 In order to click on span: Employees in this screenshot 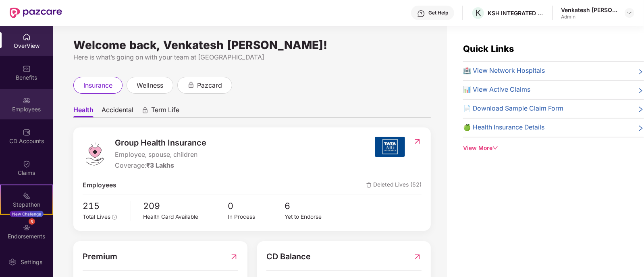, I will do `click(99, 186)`.